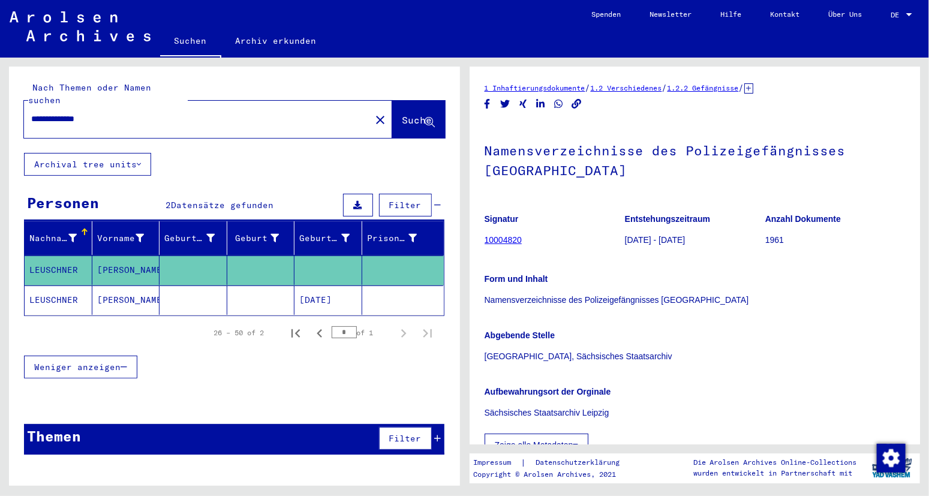  I want to click on b: Entstehungszeitraum, so click(667, 219).